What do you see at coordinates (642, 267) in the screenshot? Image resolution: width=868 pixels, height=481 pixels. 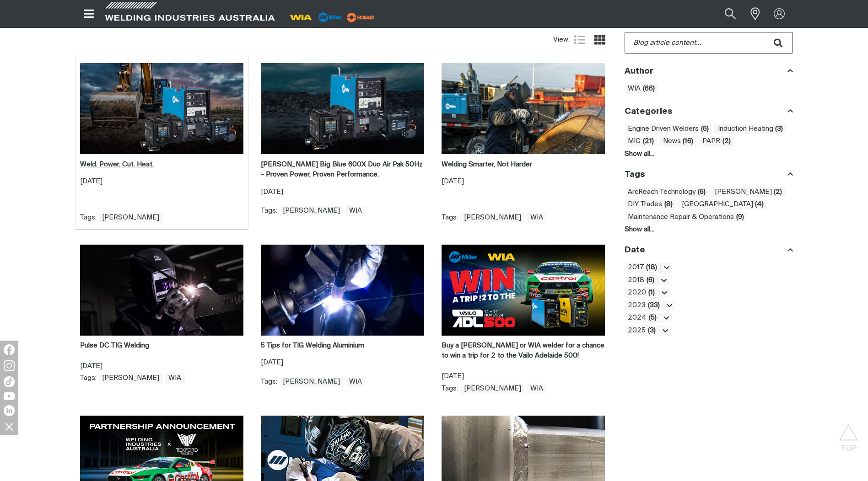 I see `span: 2017` at bounding box center [642, 267].